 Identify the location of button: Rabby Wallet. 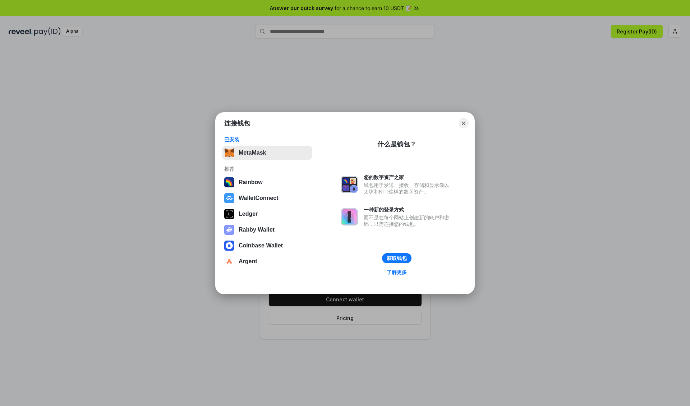
(267, 230).